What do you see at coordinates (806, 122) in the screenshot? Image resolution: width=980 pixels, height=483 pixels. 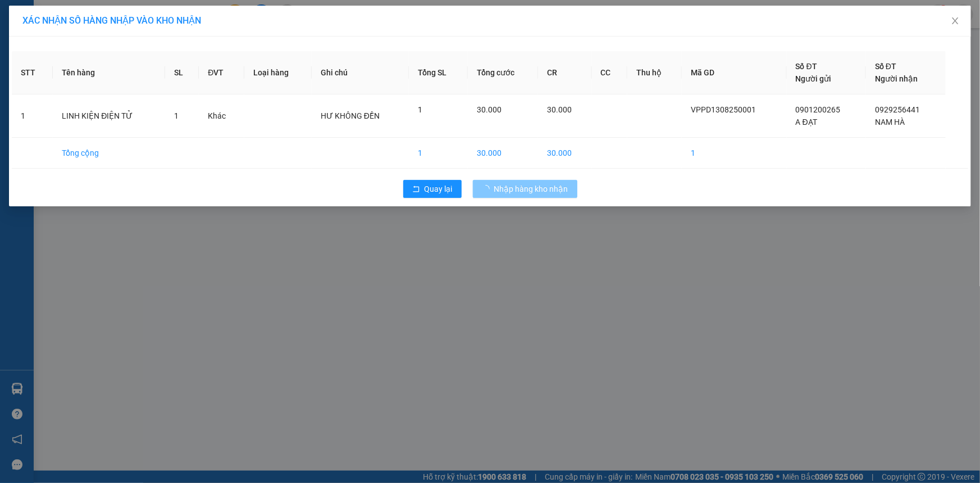 I see `span: A ĐẠT` at bounding box center [806, 122].